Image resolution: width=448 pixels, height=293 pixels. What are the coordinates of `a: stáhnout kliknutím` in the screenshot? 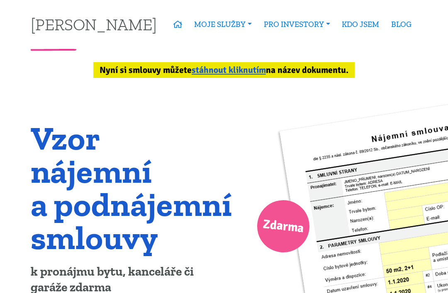 It's located at (229, 70).